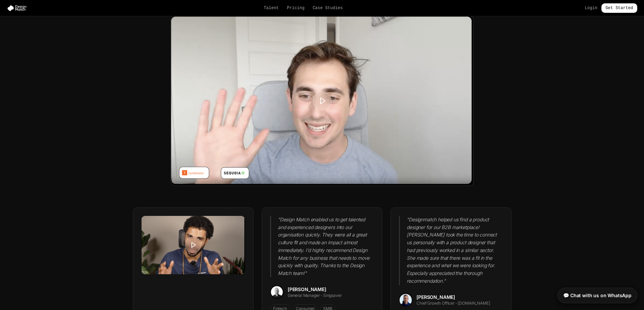  What do you see at coordinates (18, 8) in the screenshot?
I see `img: Design Match` at bounding box center [18, 8].